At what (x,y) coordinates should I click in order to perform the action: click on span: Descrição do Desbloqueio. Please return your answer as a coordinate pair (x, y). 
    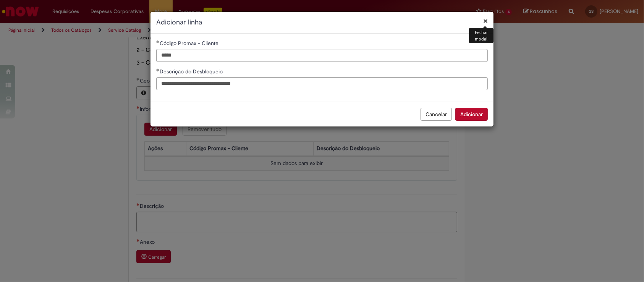
    Looking at the image, I should click on (192, 71).